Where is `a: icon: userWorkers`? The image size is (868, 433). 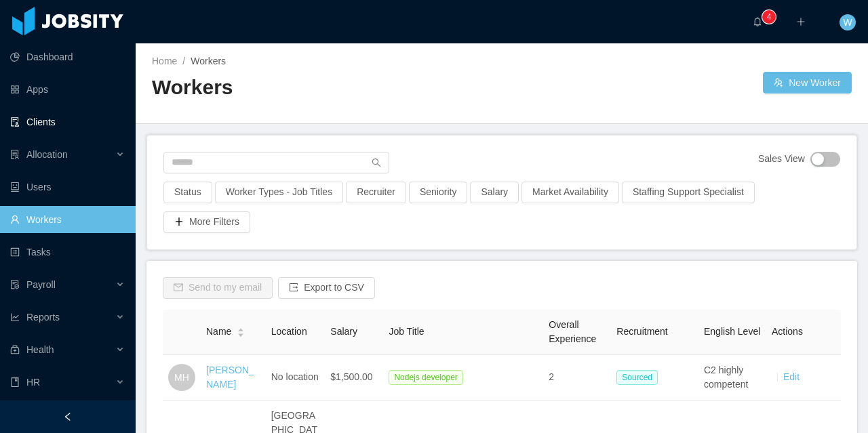 a: icon: userWorkers is located at coordinates (67, 220).